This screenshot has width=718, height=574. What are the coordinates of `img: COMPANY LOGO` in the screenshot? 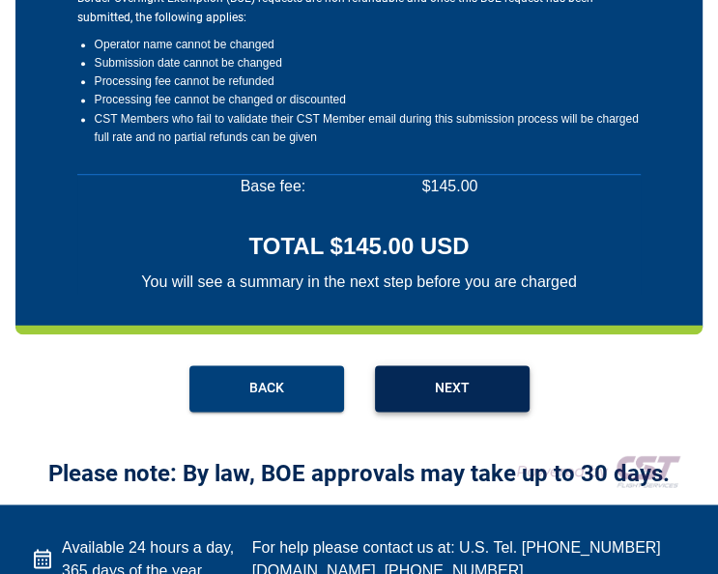 It's located at (590, 471).